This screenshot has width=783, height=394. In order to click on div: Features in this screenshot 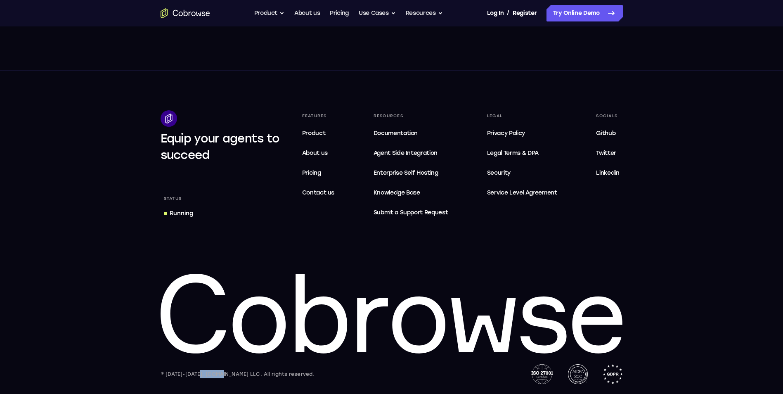, I will do `click(318, 116)`.